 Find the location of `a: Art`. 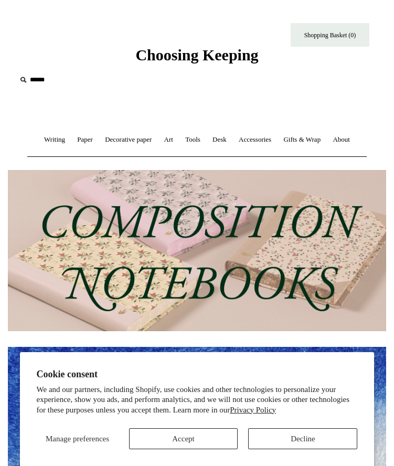

a: Art is located at coordinates (168, 140).